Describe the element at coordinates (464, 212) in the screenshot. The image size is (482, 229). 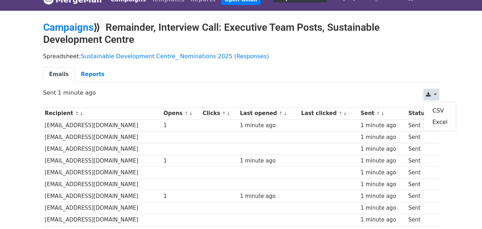
I see `div: Chat Widget` at that location.